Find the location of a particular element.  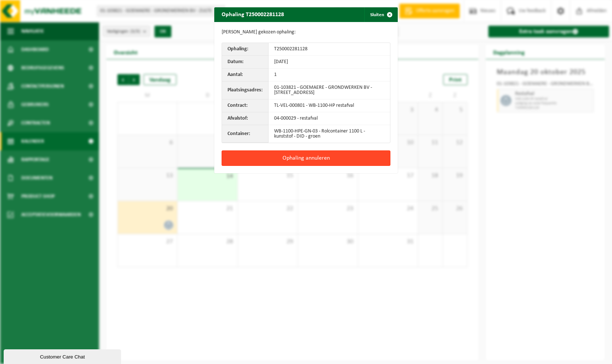

td: T250002281128 is located at coordinates (329, 49).